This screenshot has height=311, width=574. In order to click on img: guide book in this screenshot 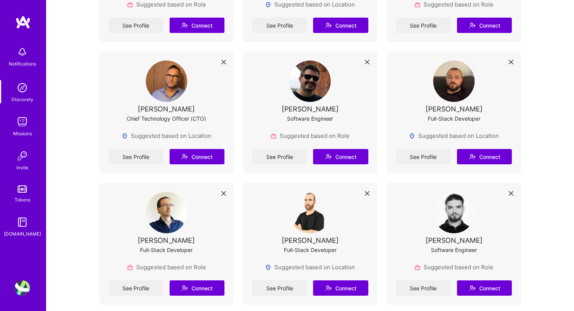, I will do `click(22, 222)`.